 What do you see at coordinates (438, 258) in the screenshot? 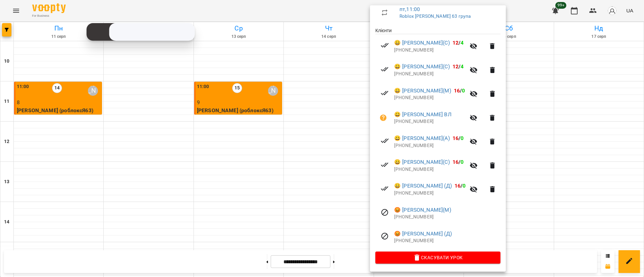
I see `span: Скасувати Урок` at bounding box center [438, 258].